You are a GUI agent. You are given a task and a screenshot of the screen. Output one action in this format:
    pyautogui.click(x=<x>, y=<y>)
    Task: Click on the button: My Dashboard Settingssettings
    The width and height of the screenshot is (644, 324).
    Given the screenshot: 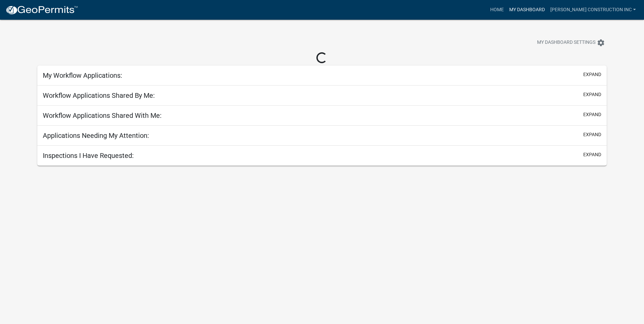 What is the action you would take?
    pyautogui.click(x=571, y=42)
    